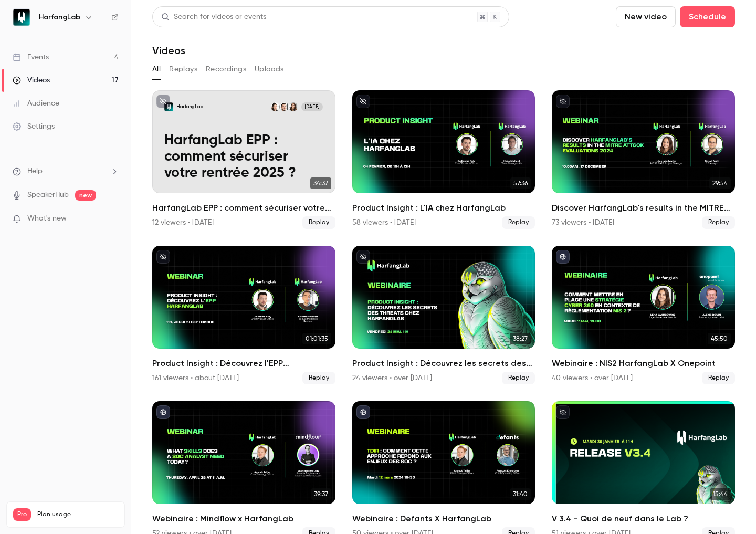 This screenshot has height=534, width=756. Describe the element at coordinates (85, 195) in the screenshot. I see `span: new` at that location.